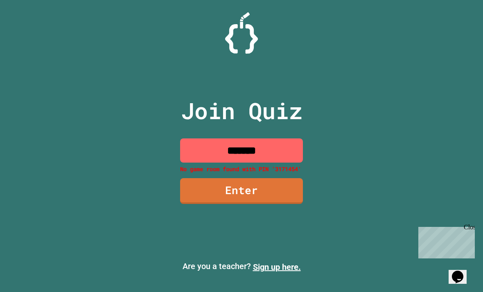 This screenshot has height=292, width=483. What do you see at coordinates (242, 33) in the screenshot?
I see `img: Logo.svg` at bounding box center [242, 33].